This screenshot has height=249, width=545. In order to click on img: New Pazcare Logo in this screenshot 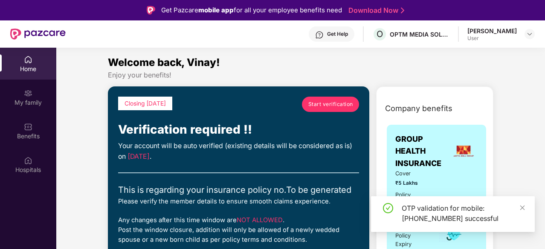, I will do `click(38, 34)`.